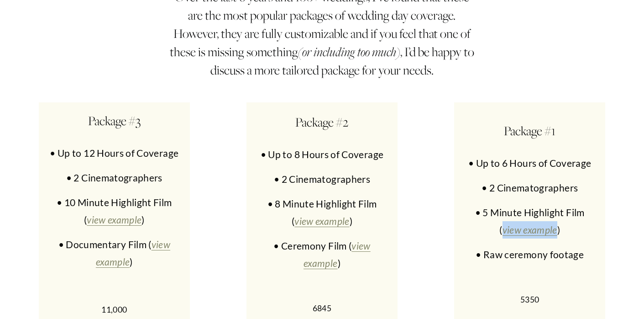  Describe the element at coordinates (349, 51) in the screenshot. I see `em: (or including too much)` at that location.